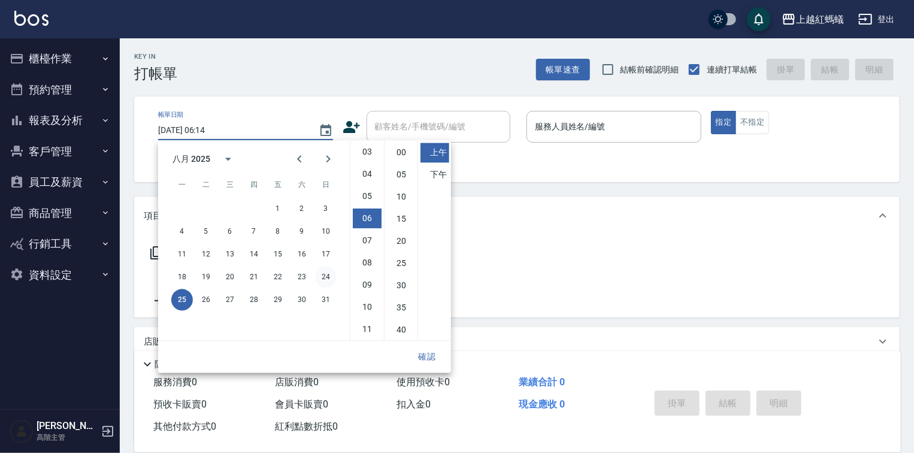 This screenshot has height=453, width=914. What do you see at coordinates (230, 184) in the screenshot?
I see `span: 星期三` at bounding box center [230, 184].